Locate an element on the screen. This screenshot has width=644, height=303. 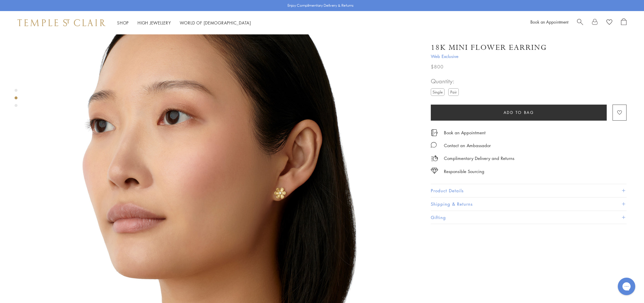
img: Temple St. Clair is located at coordinates (61, 23).